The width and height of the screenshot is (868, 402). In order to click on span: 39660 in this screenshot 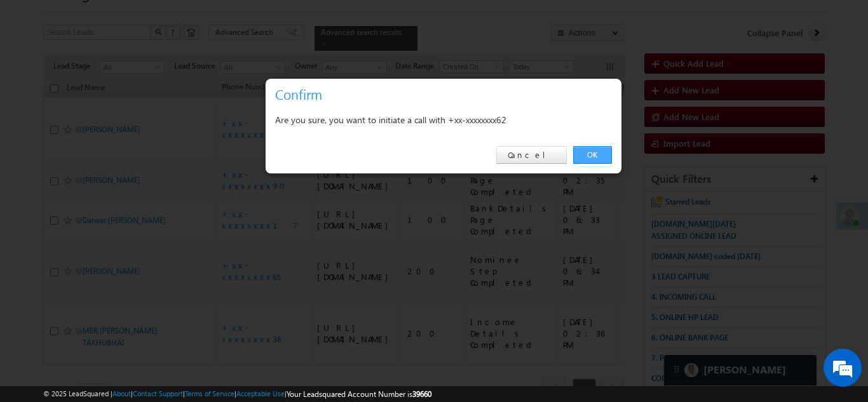, I will do `click(422, 394)`.